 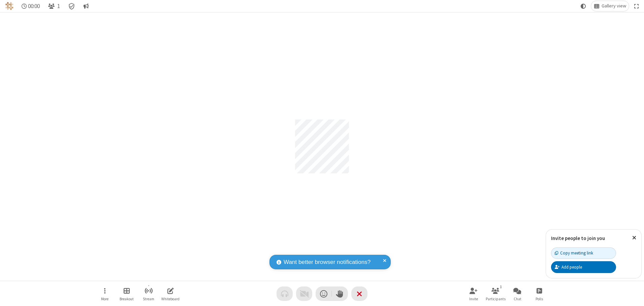 I want to click on button: Close popover, so click(x=634, y=237).